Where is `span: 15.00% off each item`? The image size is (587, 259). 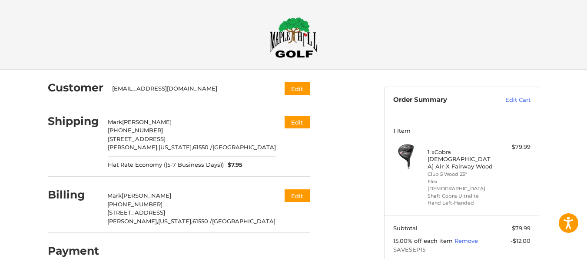 span: 15.00% off each item is located at coordinates (424, 240).